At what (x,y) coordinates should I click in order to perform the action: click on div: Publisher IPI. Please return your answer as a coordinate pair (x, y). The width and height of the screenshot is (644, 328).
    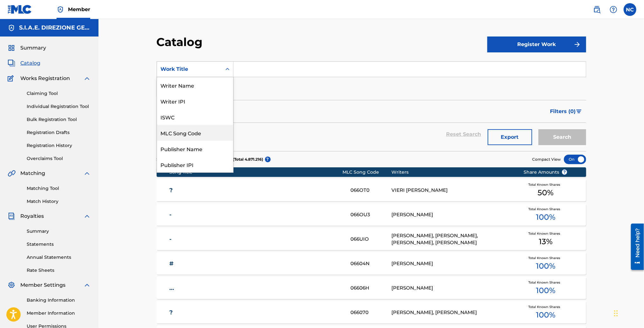
    Looking at the image, I should click on (195, 165).